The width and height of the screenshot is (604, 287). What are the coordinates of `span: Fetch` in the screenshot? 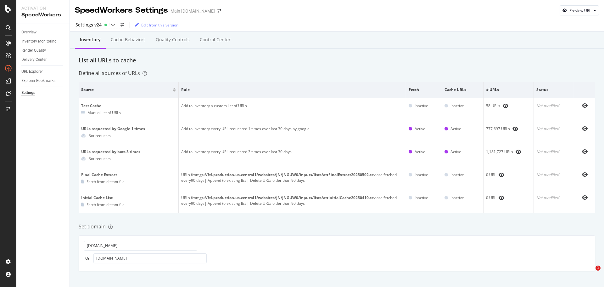 It's located at (423, 90).